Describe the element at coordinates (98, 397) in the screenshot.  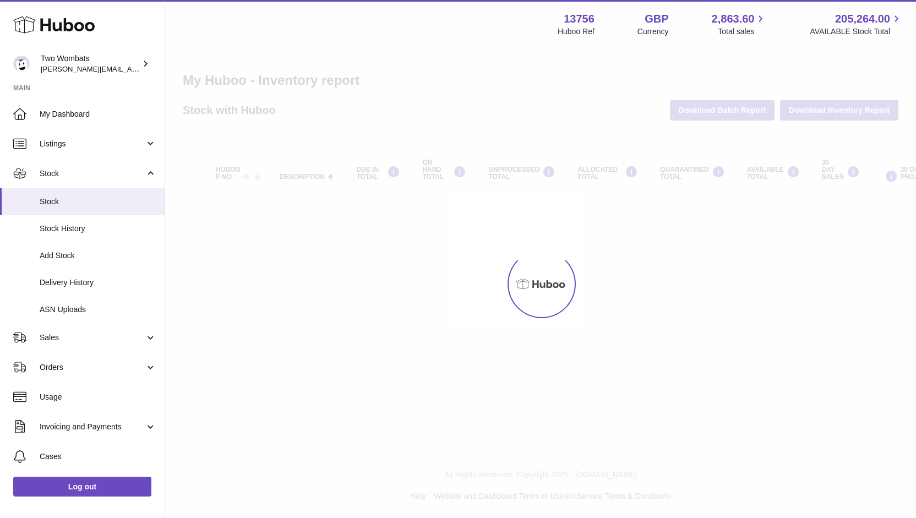
I see `span: Usage` at that location.